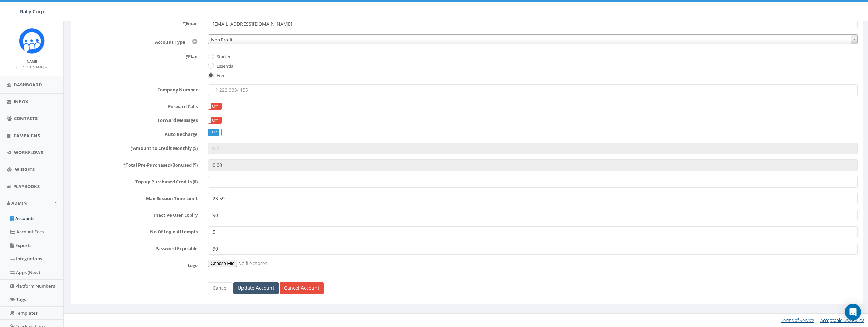 The image size is (868, 327). I want to click on label: Essential, so click(224, 66).